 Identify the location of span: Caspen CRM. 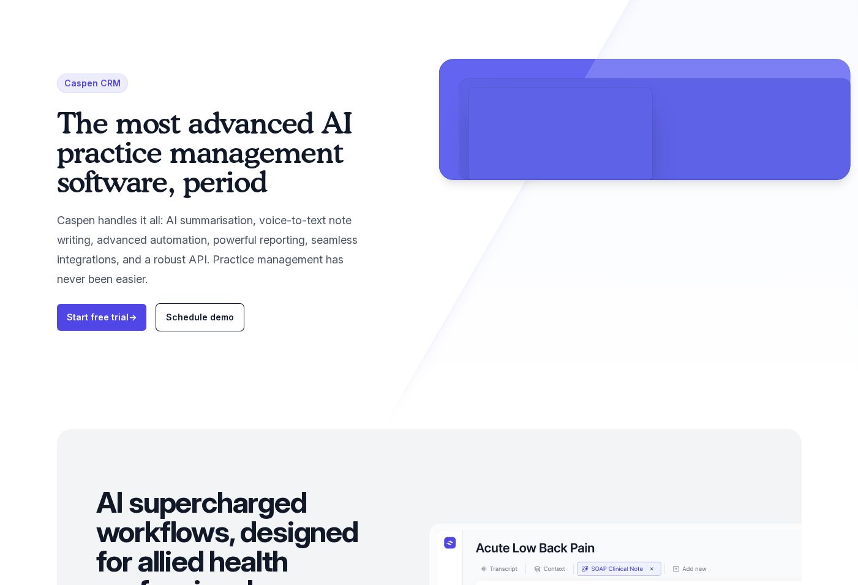
(92, 83).